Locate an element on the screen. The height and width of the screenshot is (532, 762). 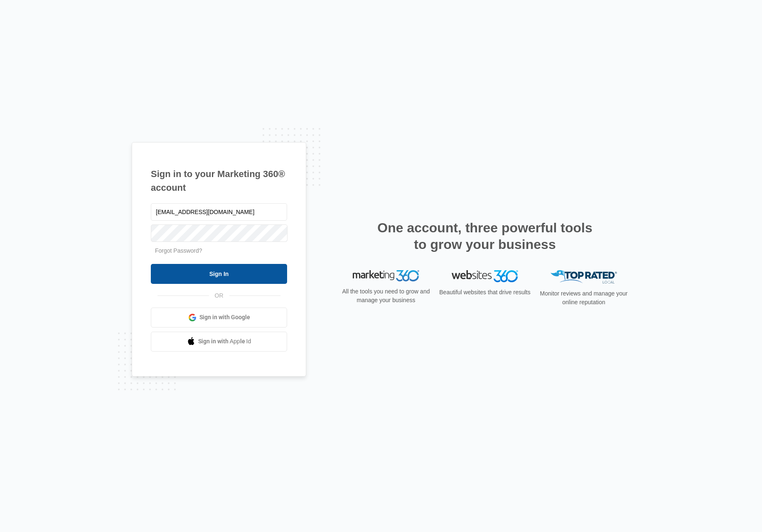
a: Sign in with Google is located at coordinates (219, 318).